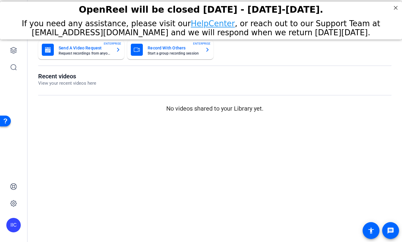 This screenshot has height=242, width=402. Describe the element at coordinates (85, 48) in the screenshot. I see `mat-card-title: Send A Video Request` at that location.